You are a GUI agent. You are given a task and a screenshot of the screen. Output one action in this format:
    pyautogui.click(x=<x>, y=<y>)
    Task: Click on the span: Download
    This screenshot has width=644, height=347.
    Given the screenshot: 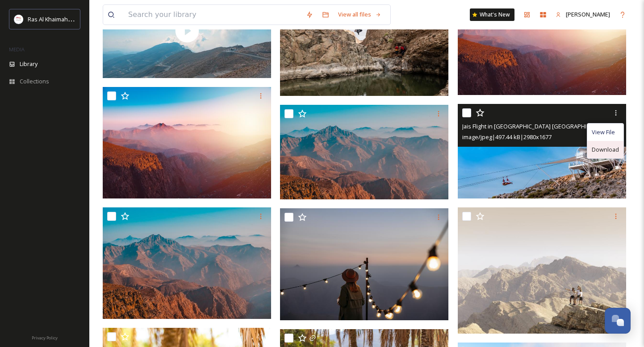 What is the action you would take?
    pyautogui.click(x=606, y=149)
    